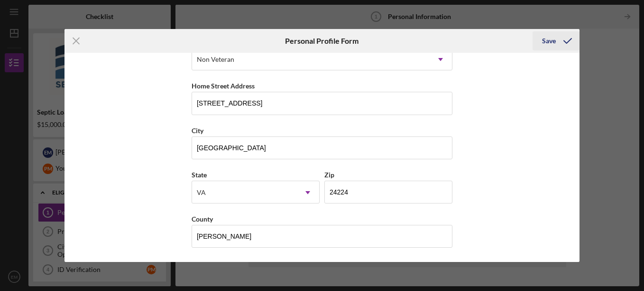 The height and width of the screenshot is (291, 644). What do you see at coordinates (202, 218) in the screenshot?
I see `label: County` at bounding box center [202, 218].